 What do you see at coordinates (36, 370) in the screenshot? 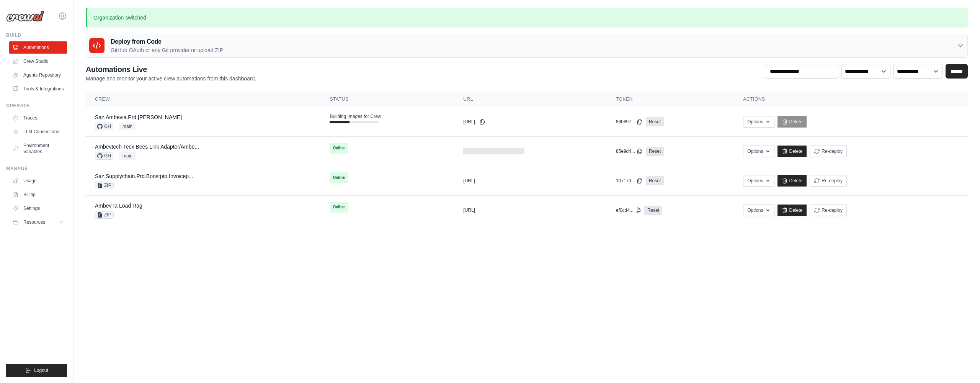
I see `button: Logout` at bounding box center [36, 370].